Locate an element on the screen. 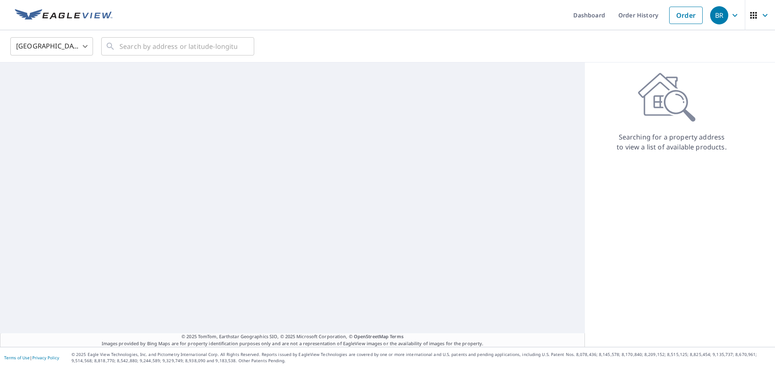 The width and height of the screenshot is (775, 368). p: Searching for a property address to view a list of available products. is located at coordinates (672, 142).